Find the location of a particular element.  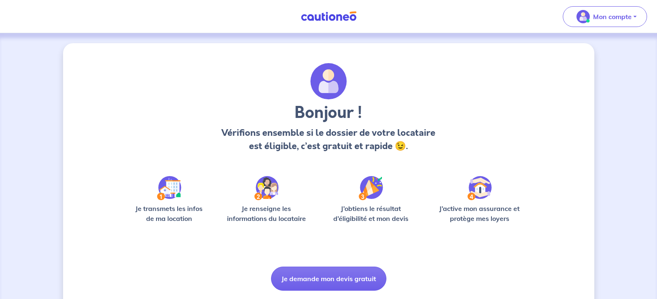

img: archivate is located at coordinates (329, 81).